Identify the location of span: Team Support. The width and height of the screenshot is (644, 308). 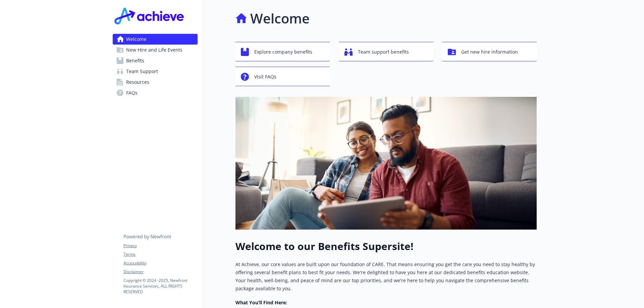
(142, 72).